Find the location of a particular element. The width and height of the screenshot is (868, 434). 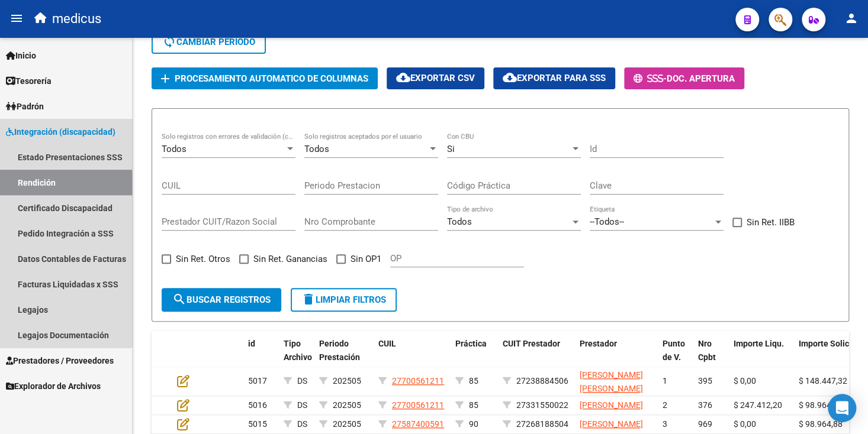

datatable-header-cell: id is located at coordinates (261, 357).